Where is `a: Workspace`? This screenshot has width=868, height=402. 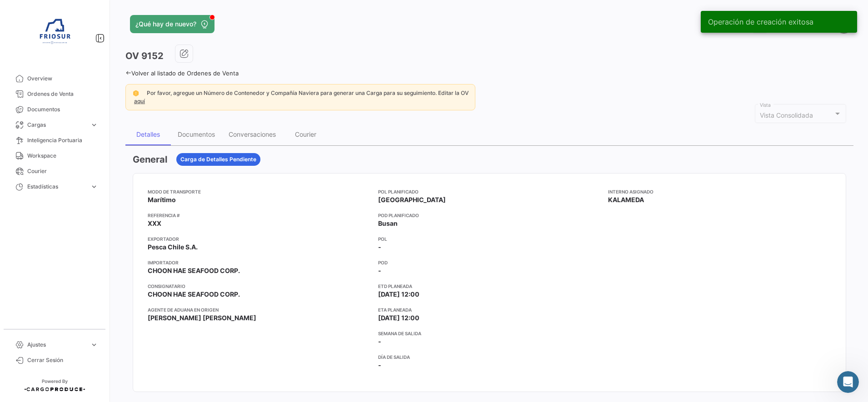 a: Workspace is located at coordinates (54, 156).